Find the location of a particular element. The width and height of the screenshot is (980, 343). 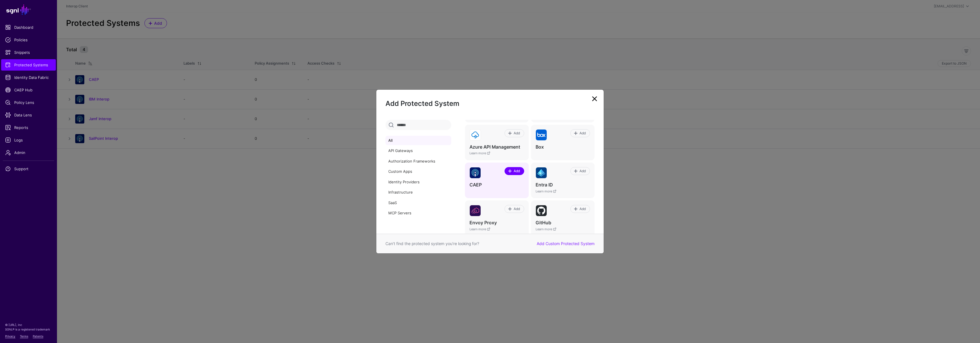

a: All is located at coordinates (418, 140).